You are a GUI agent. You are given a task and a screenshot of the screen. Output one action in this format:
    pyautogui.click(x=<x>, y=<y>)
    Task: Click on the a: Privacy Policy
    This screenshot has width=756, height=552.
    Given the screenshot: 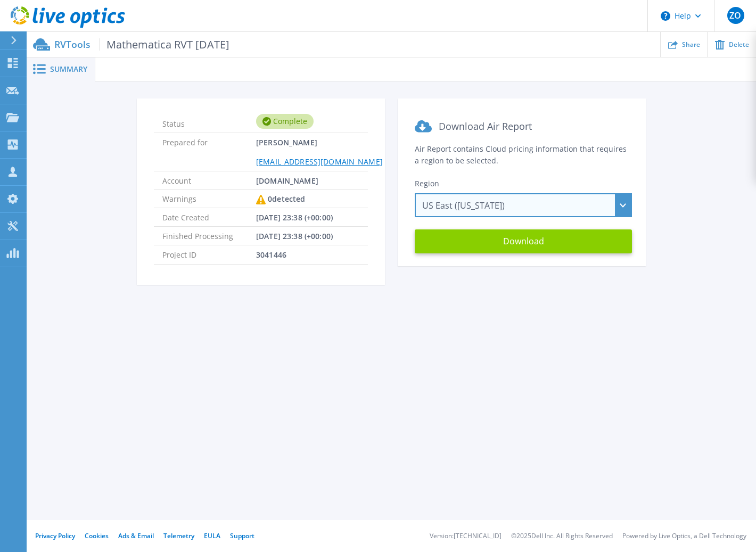 What is the action you would take?
    pyautogui.click(x=55, y=535)
    